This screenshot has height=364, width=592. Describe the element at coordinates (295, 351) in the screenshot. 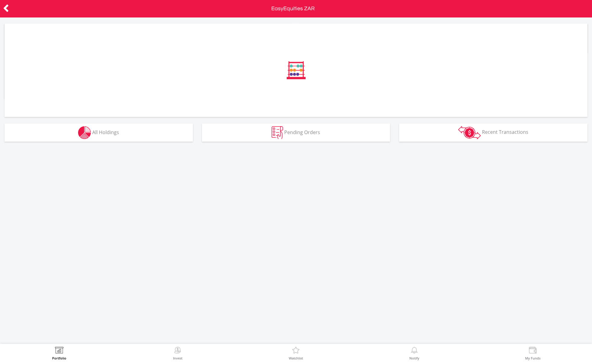

I see `img: Watchlist` at that location.